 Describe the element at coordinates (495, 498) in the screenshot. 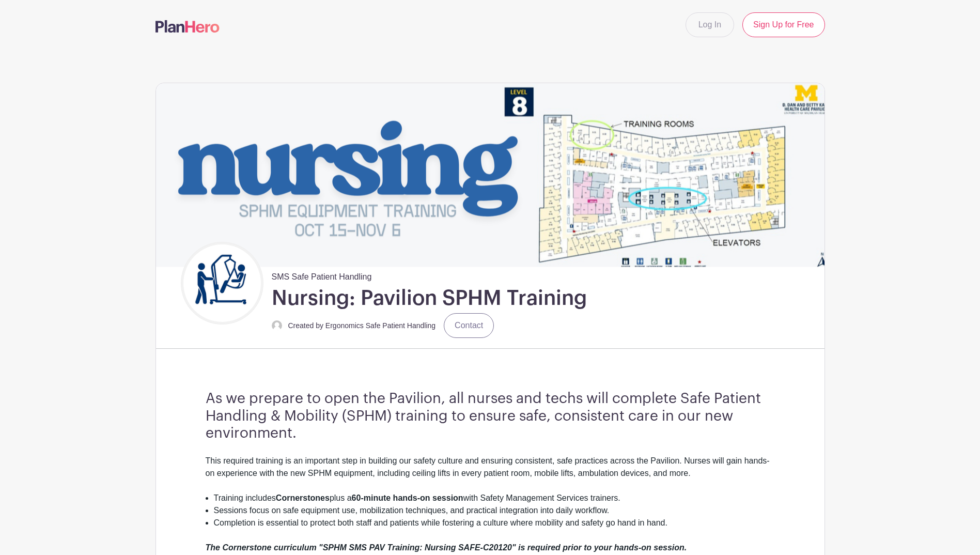

I see `li: Training includes plus a with Safety Management Services trainers.` at that location.